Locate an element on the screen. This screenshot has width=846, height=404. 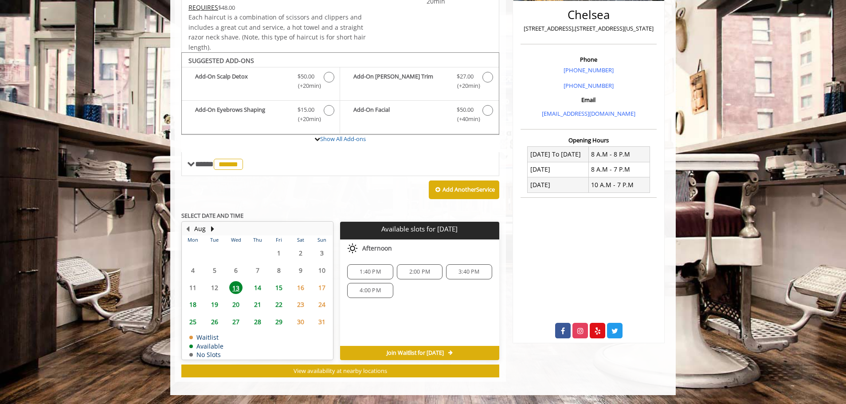
td: Select day21 is located at coordinates (257, 305).